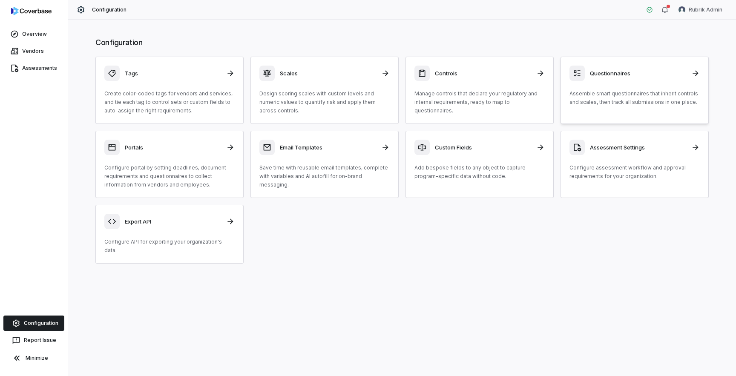  What do you see at coordinates (169, 234) in the screenshot?
I see `a: Export APIConfigure API for exporting your organization's data.` at bounding box center [169, 234].